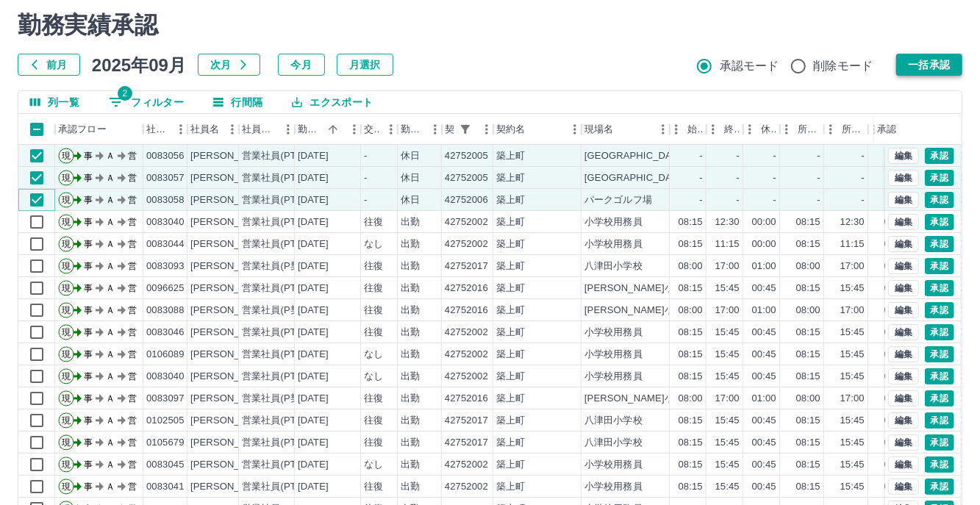 The width and height of the screenshot is (980, 505). I want to click on h2: 勤務実績承認, so click(490, 25).